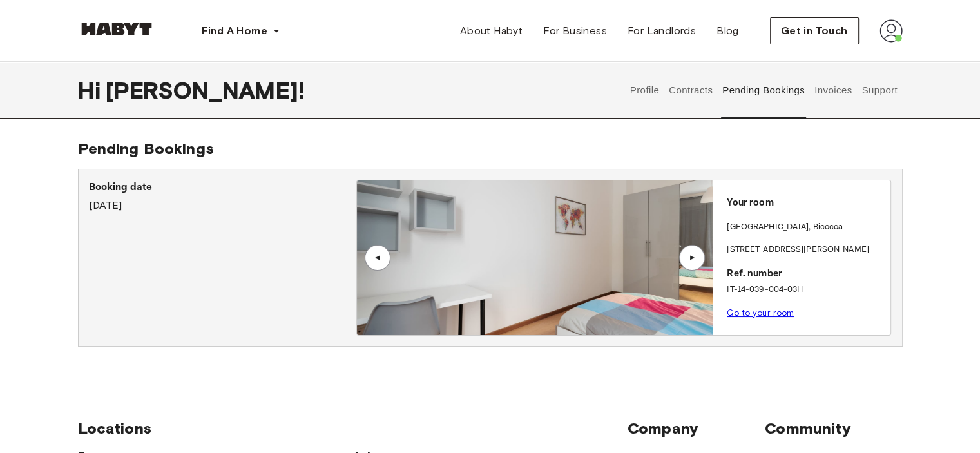  I want to click on span: Company, so click(696, 429).